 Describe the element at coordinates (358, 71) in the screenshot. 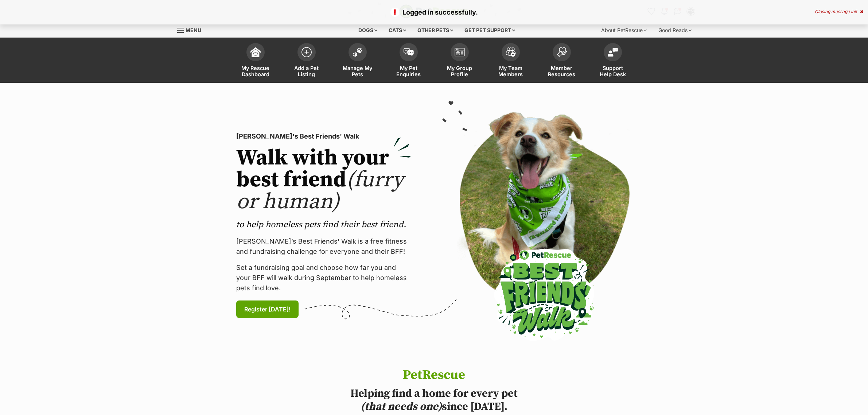

I see `span: Manage My Pets` at that location.